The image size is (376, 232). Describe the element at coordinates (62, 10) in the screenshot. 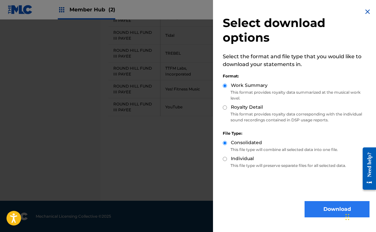

I see `img: Top Rightsholders` at that location.